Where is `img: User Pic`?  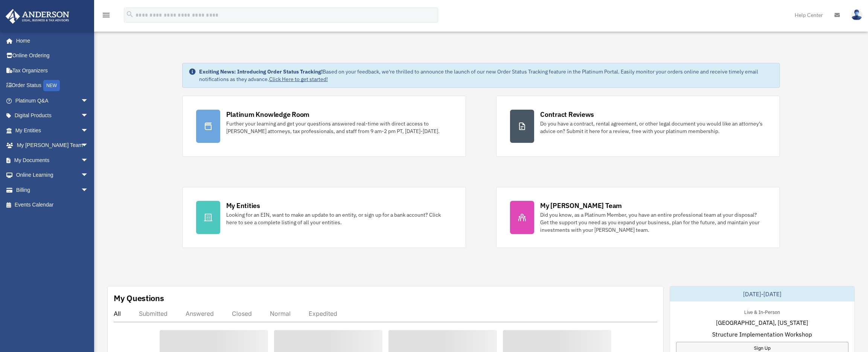
img: User Pic is located at coordinates (857, 14).